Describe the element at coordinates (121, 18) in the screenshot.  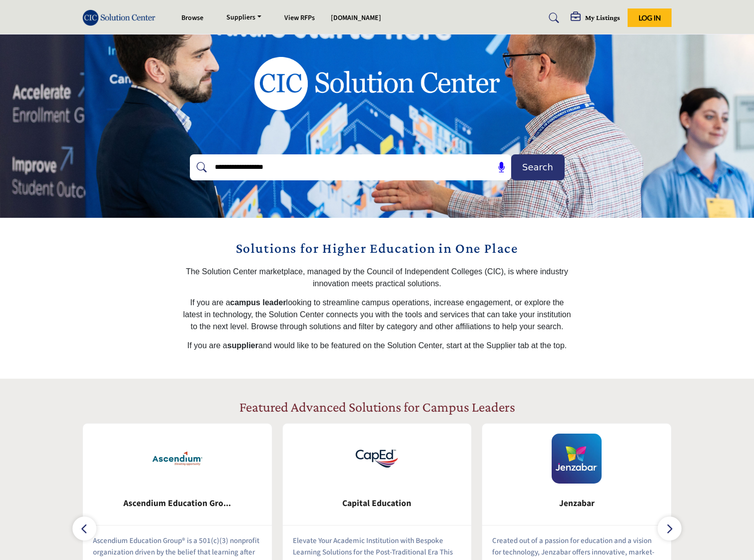
I see `img: Site Logo` at that location.